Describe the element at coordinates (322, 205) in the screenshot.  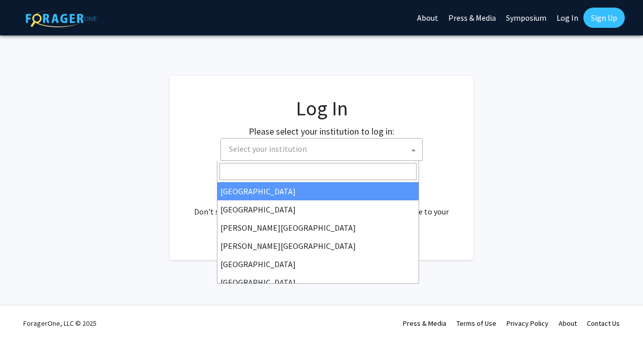
I see `div: No account? . Don't see your institution? about bringing ForagerOne to your institution.` at that location.